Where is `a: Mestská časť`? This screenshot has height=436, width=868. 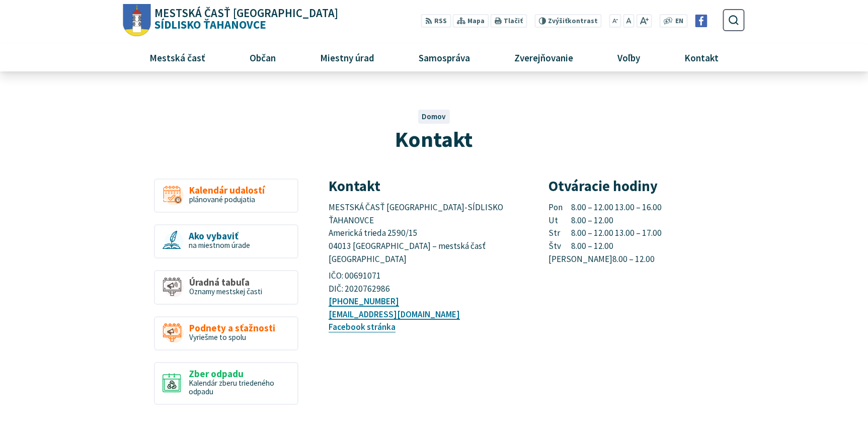
a: Mestská časť is located at coordinates (177, 57).